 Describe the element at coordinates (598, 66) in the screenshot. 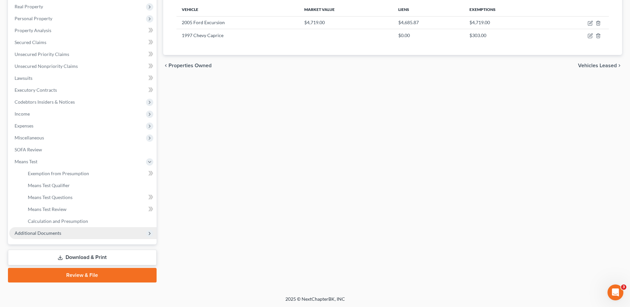

I see `span: Vehicles Leased` at that location.